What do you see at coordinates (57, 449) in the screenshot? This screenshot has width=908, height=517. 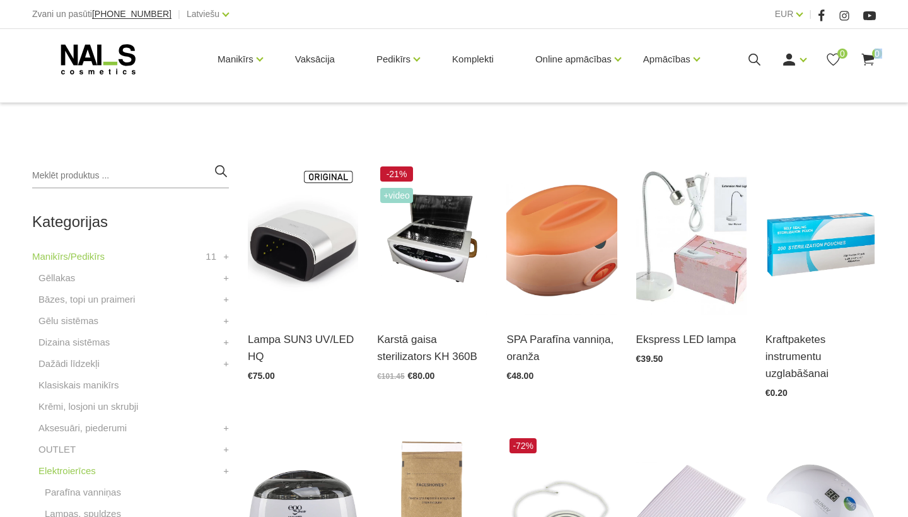 I see `a: OUTLET` at bounding box center [57, 449].